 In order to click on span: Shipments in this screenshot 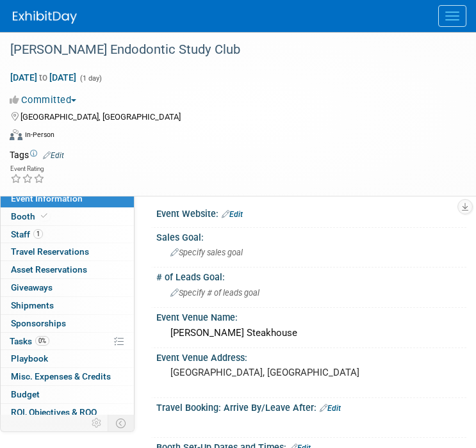, I will do `click(32, 305)`.